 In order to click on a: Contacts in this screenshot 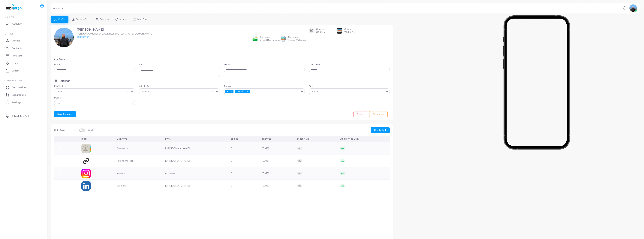, I will do `click(23, 48)`.